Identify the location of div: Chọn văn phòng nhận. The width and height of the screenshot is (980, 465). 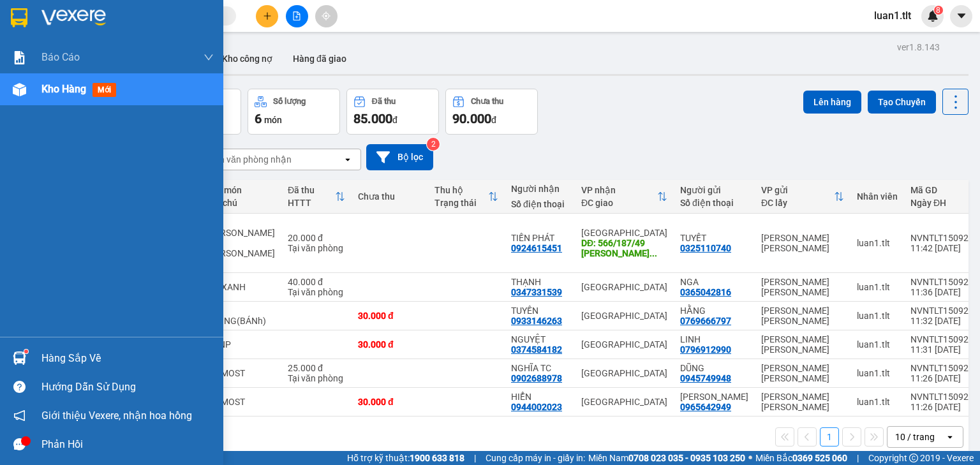
(248, 159).